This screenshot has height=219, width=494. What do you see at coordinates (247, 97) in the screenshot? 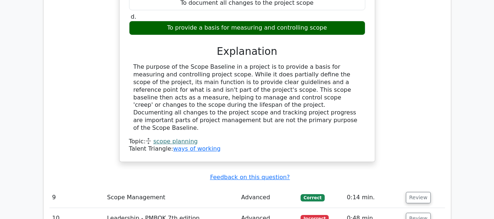
I see `div: The purpose of the Scope Baseline in a project is to provide a basis for measuring and controllin...` at bounding box center [247, 97].